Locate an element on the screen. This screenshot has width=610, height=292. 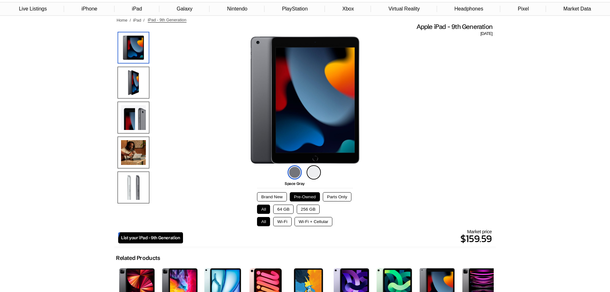
a: Galaxy is located at coordinates (185, 9).